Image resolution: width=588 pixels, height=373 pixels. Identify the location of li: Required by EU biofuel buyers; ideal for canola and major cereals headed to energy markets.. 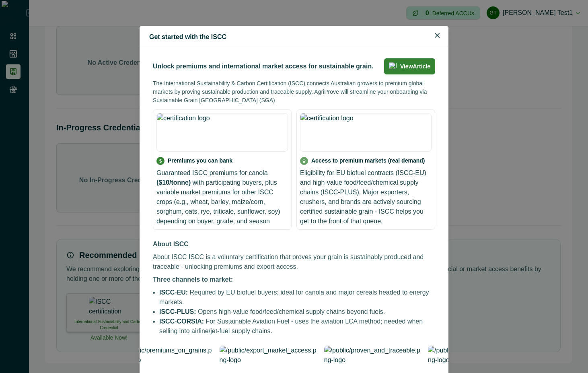
(297, 297).